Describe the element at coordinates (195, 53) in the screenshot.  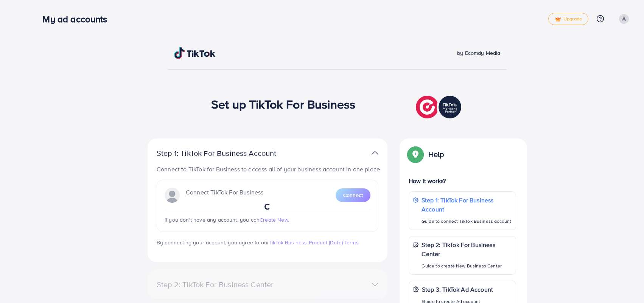
I see `img: TikTok` at that location.